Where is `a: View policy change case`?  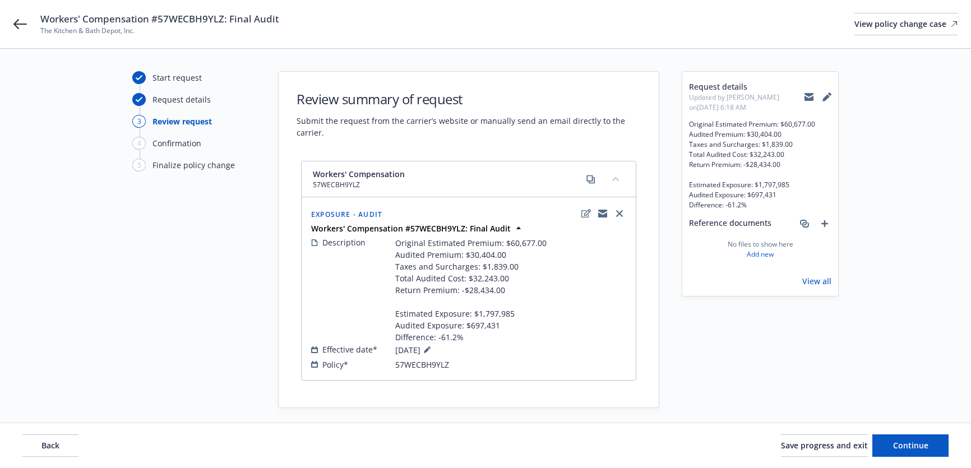 a: View policy change case is located at coordinates (906, 24).